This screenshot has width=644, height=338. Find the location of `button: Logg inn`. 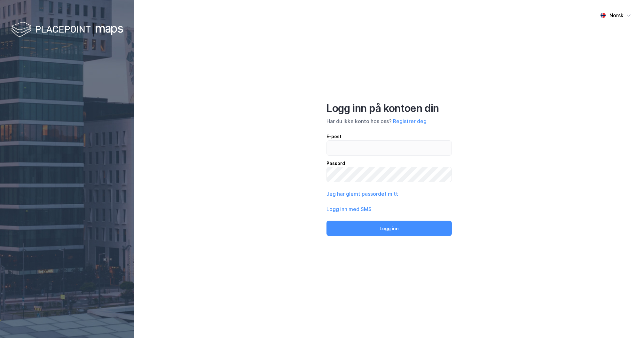

button: Logg inn is located at coordinates (389, 228).